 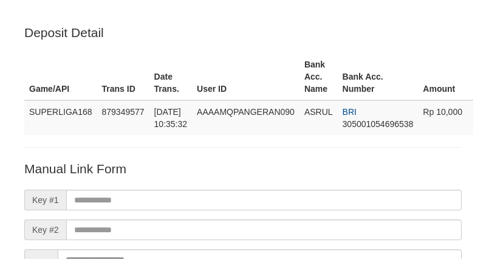 I want to click on th: Game/API, so click(x=61, y=77).